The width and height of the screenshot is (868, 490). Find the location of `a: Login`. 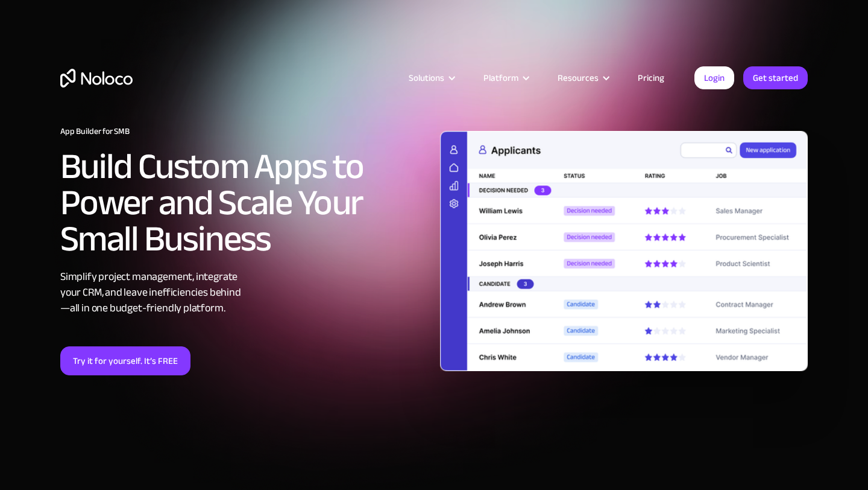

a: Login is located at coordinates (714, 78).